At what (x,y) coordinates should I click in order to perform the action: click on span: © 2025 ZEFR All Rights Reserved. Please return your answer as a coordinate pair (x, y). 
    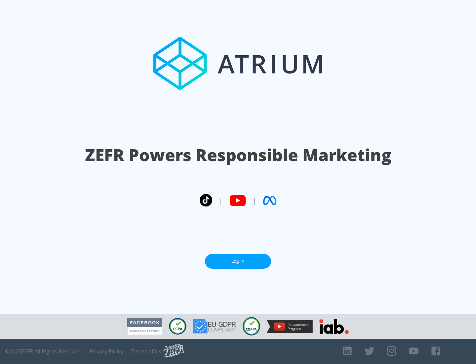
    Looking at the image, I should click on (43, 351).